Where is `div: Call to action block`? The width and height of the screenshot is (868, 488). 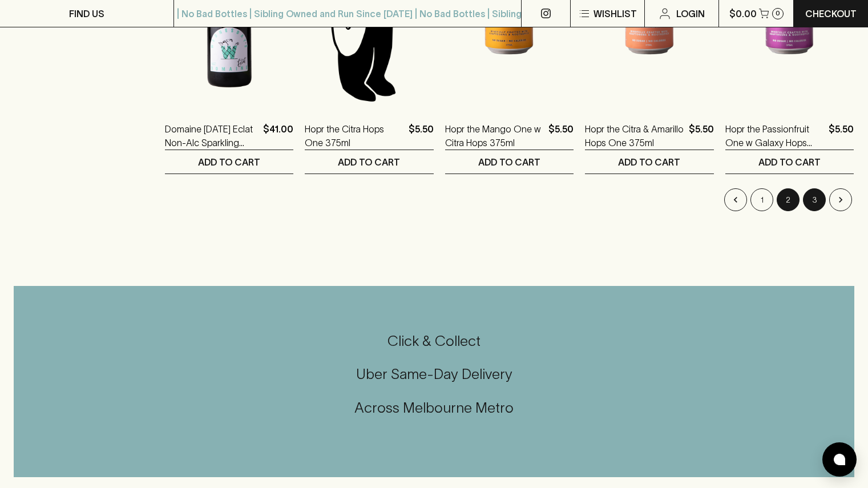
div: Call to action block is located at coordinates (434, 381).